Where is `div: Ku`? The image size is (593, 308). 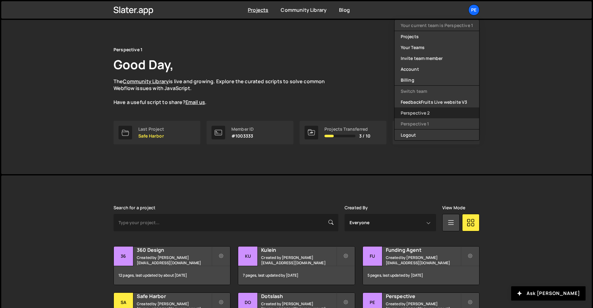 div: Ku is located at coordinates (248, 256).